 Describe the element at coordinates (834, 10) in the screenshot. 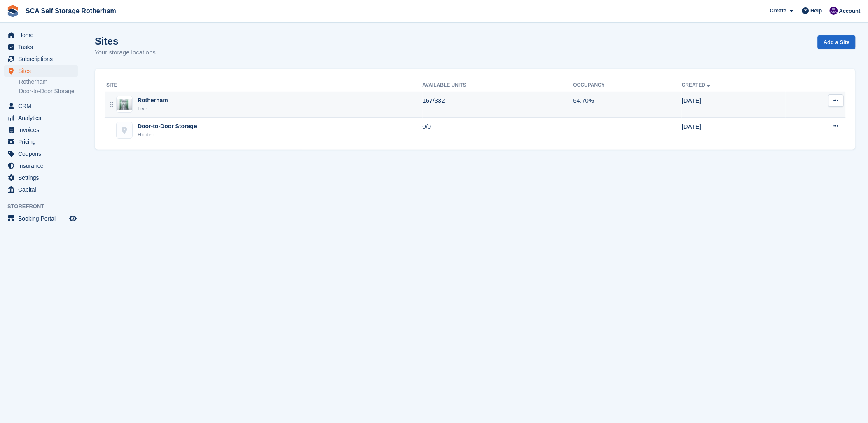

I see `img: Kelly Neesham` at that location.